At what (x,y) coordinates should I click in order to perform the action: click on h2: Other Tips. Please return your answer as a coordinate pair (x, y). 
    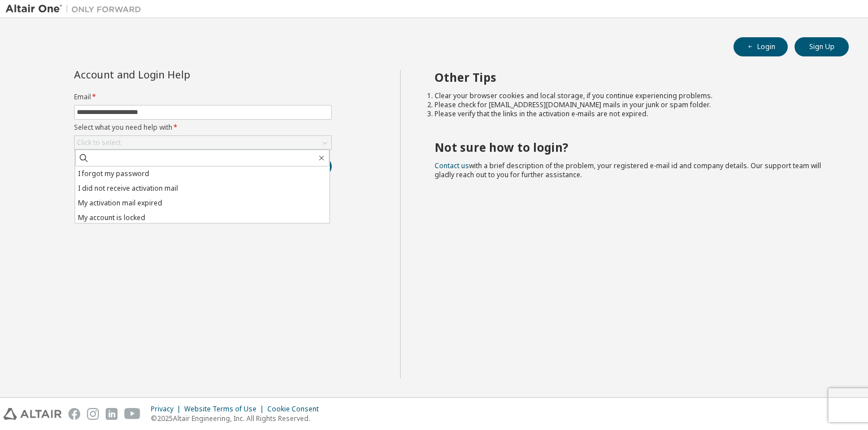
    Looking at the image, I should click on (632, 78).